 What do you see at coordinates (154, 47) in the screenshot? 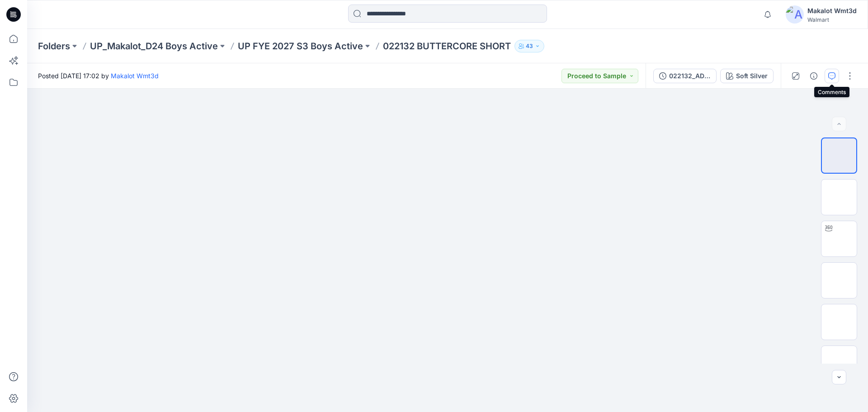
I see `a: UP_Makalot_D24 Boys Active` at bounding box center [154, 47].